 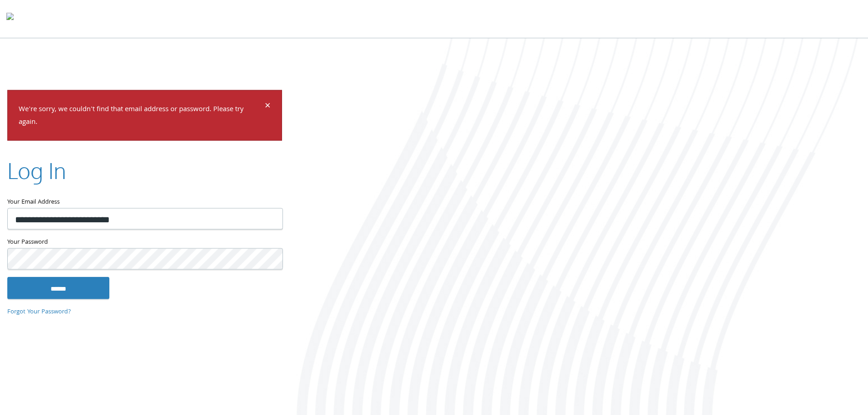 I want to click on h2: Log In, so click(x=36, y=170).